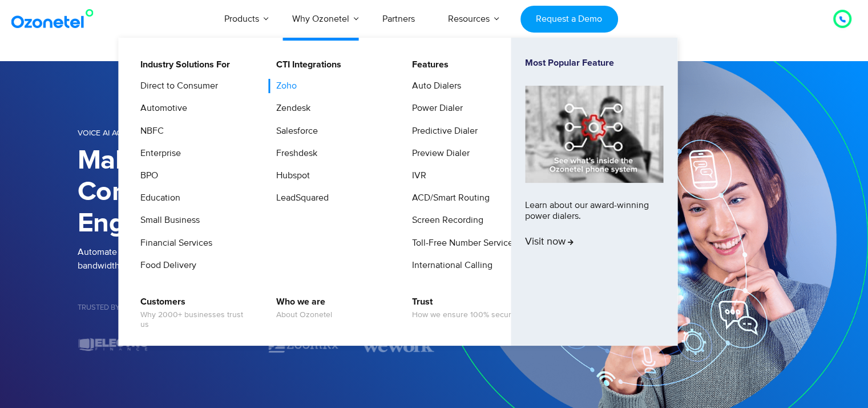 The image size is (868, 408). What do you see at coordinates (466, 314) in the screenshot?
I see `span: How we ensure 100% security` at bounding box center [466, 314].